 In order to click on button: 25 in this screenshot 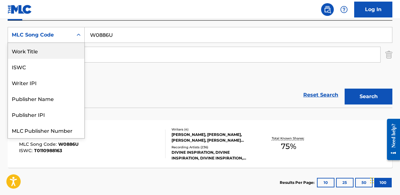, I will do `click(345, 183)`.